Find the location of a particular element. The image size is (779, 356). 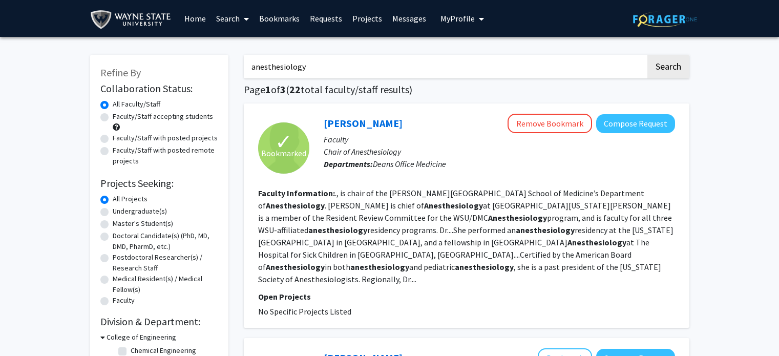

h1: Page of ( total faculty/staff results) is located at coordinates (467, 90).